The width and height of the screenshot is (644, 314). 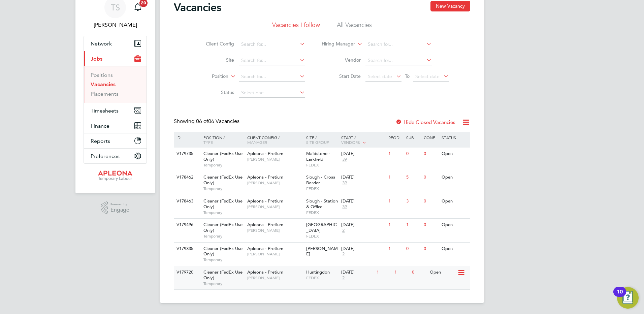 What do you see at coordinates (115, 208) in the screenshot?
I see `a: Powered byEngage` at bounding box center [115, 208].